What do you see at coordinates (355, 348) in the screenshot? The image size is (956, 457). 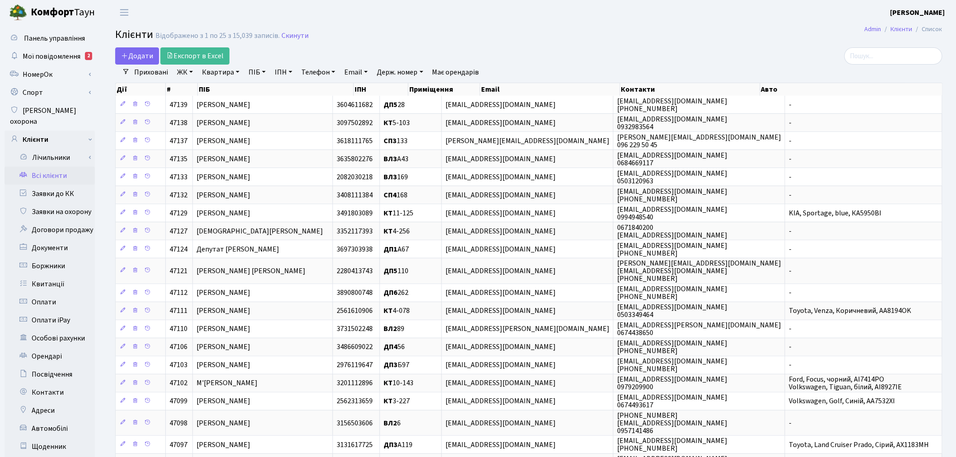 I see `span: 3486609022` at bounding box center [355, 348].